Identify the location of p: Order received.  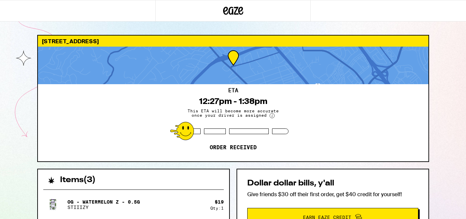
(233, 147).